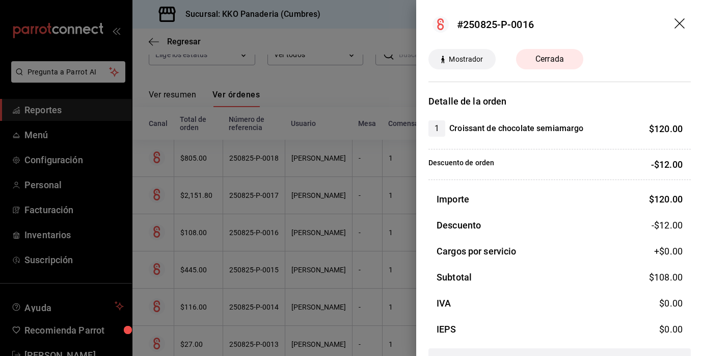  What do you see at coordinates (667, 164) in the screenshot?
I see `p: -$12.00` at bounding box center [667, 164].